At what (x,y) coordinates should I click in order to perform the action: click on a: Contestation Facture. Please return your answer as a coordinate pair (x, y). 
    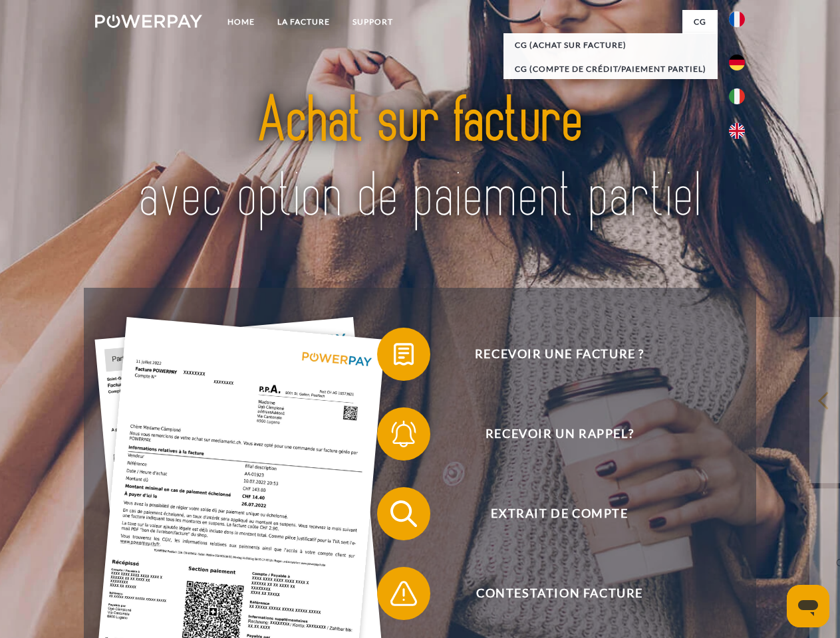
    Looking at the image, I should click on (550, 594).